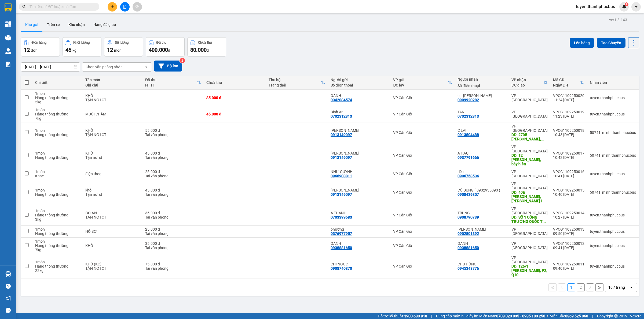 This screenshot has width=644, height=319. What do you see at coordinates (468, 269) in the screenshot?
I see `div: 0945348776` at bounding box center [468, 269].